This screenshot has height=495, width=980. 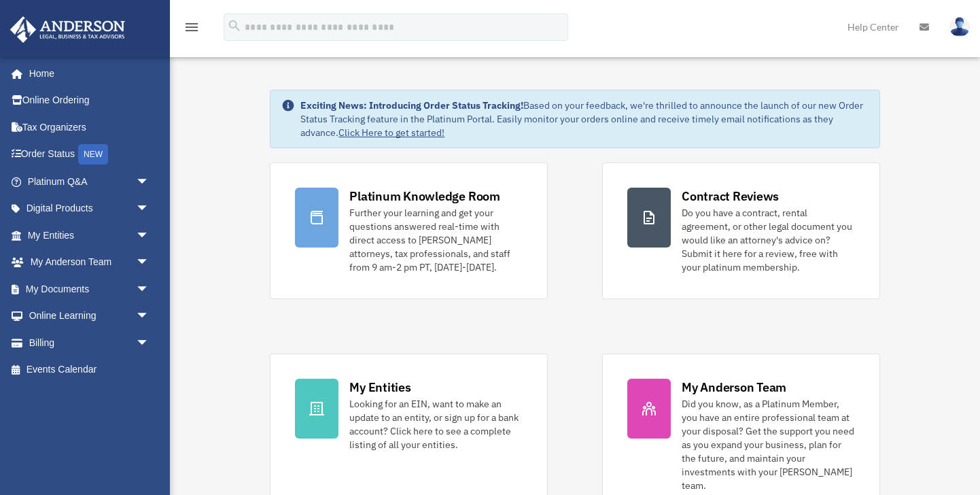 What do you see at coordinates (90, 262) in the screenshot?
I see `a: My Anderson Teamarrow_drop_down` at bounding box center [90, 262].